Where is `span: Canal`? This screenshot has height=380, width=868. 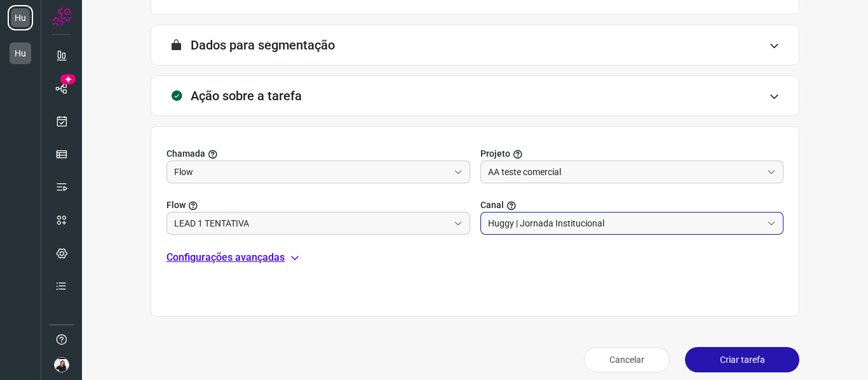 span: Canal is located at coordinates (492, 205).